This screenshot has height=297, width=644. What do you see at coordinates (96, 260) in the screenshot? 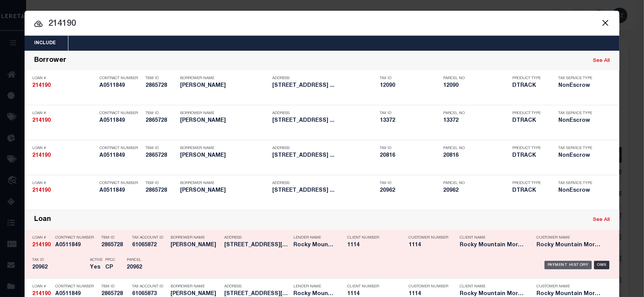
I see `p: Active` at bounding box center [96, 260].